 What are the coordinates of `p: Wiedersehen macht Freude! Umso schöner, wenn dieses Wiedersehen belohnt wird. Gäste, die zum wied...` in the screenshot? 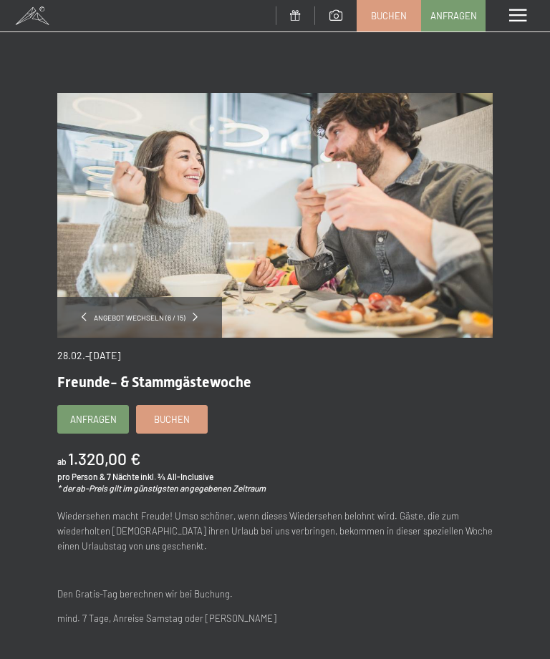 It's located at (275, 531).